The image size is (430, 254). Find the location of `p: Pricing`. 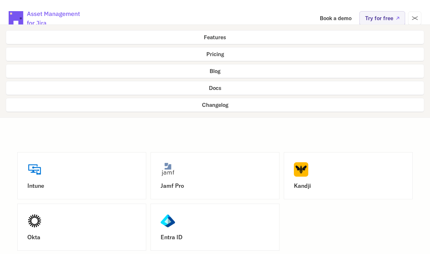

p: Pricing is located at coordinates (215, 54).